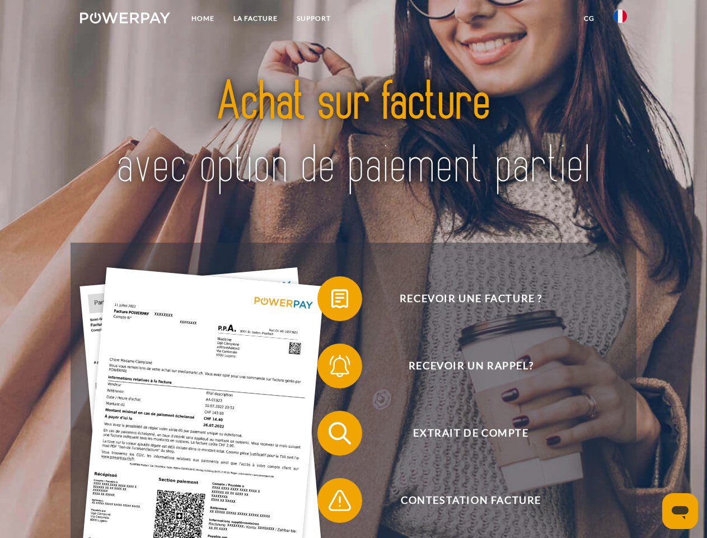  What do you see at coordinates (463, 433) in the screenshot?
I see `a: Extrait de compte` at bounding box center [463, 433].